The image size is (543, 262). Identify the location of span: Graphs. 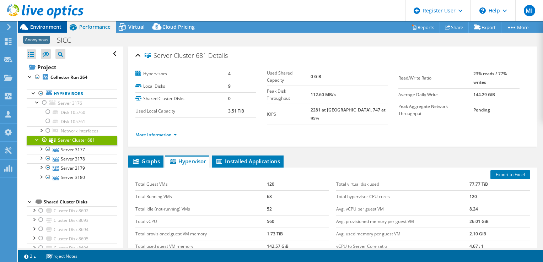
(146, 161).